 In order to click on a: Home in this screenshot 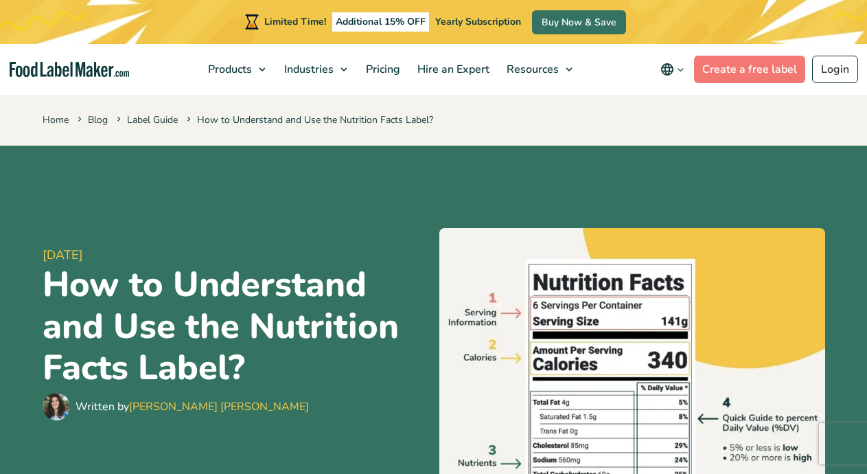, I will do `click(56, 119)`.